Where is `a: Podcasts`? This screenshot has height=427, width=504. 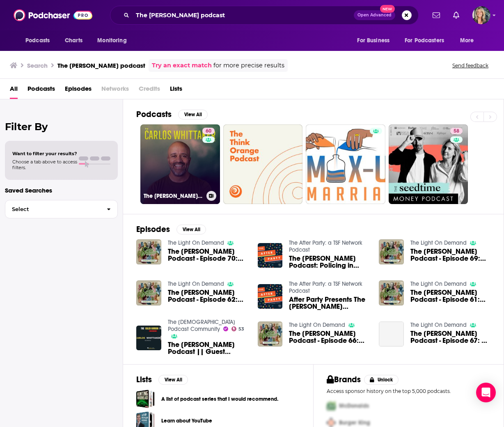 a: Podcasts is located at coordinates (41, 90).